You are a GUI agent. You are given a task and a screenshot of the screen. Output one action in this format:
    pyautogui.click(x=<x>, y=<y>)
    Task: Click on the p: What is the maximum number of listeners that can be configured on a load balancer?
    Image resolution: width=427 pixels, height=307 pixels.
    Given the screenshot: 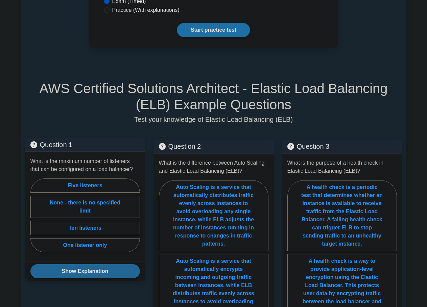 What is the action you would take?
    pyautogui.click(x=85, y=166)
    